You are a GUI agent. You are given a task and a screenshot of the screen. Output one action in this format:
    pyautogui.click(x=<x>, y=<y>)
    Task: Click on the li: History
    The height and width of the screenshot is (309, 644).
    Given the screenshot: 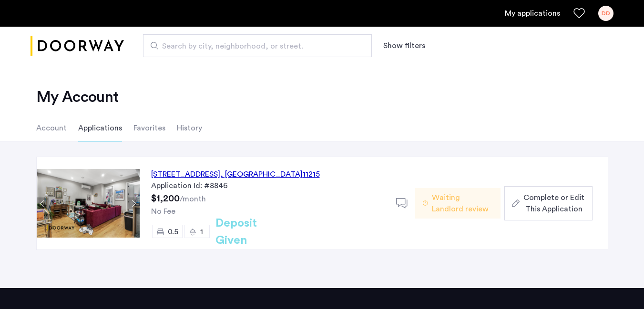 What is the action you would take?
    pyautogui.click(x=189, y=128)
    